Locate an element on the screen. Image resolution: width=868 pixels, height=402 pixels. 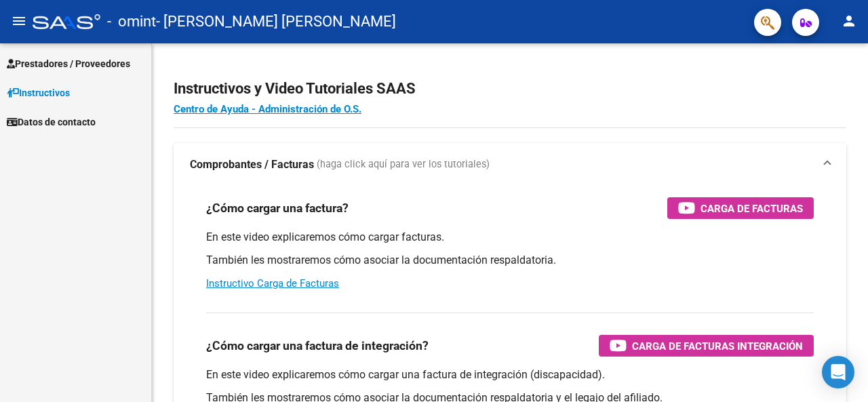
div: Open Intercom Messenger is located at coordinates (838, 372).